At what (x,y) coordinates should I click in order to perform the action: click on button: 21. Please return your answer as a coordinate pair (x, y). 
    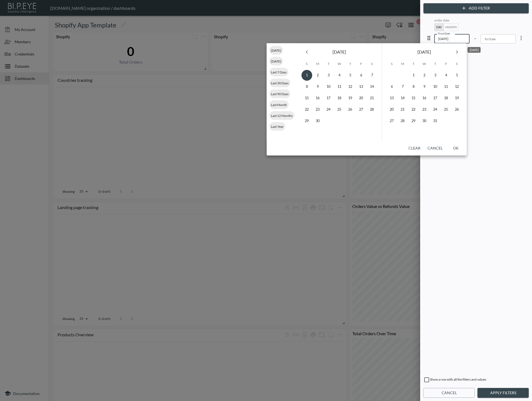
    Looking at the image, I should click on (403, 110).